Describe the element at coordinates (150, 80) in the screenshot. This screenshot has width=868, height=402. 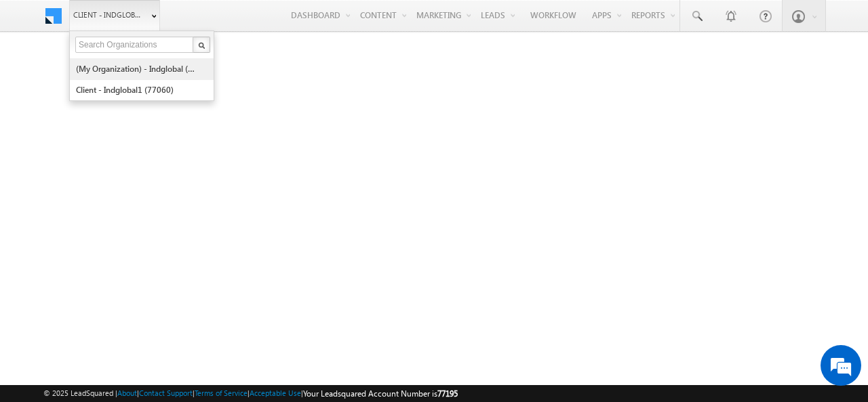
I see `div: Chat with us now` at that location.